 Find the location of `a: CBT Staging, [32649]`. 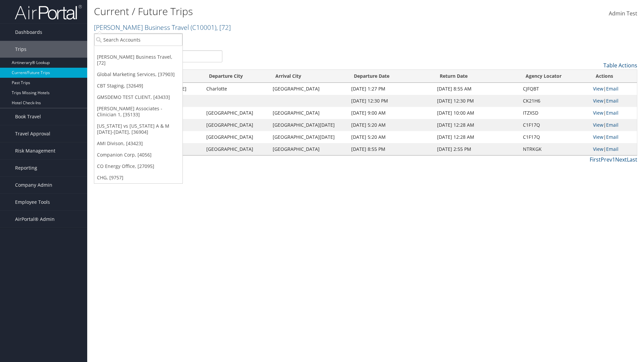

a: CBT Staging, [32649] is located at coordinates (138, 86).